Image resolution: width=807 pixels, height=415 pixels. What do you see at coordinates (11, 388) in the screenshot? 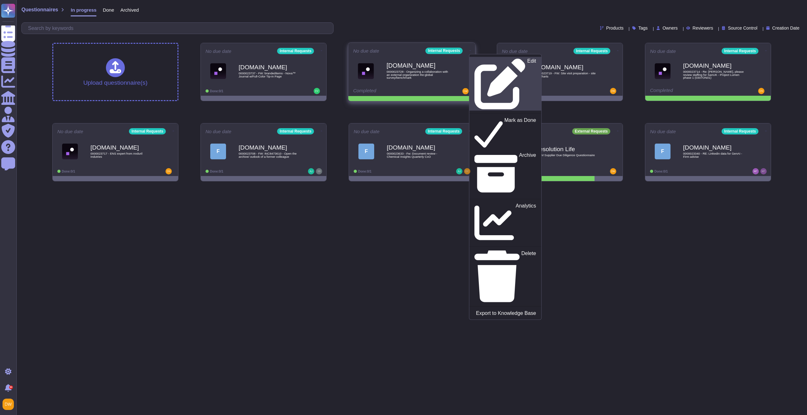
I see `div: 9+` at bounding box center [11, 388].